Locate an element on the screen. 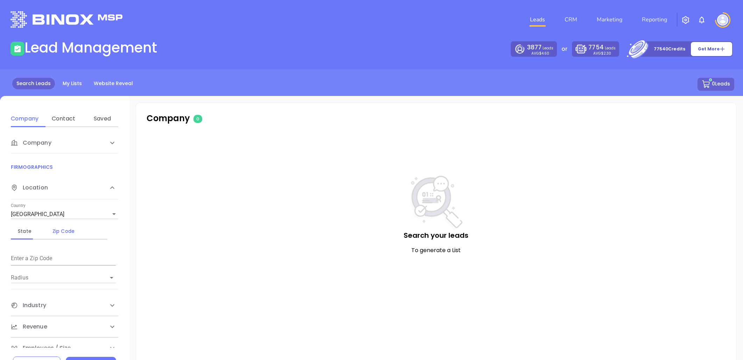  span: Revenue is located at coordinates (29, 326).